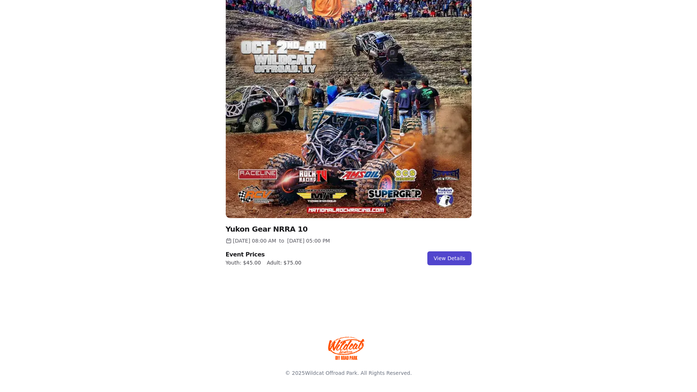  What do you see at coordinates (267, 229) in the screenshot?
I see `a: Yukon Gear NRRA 10` at bounding box center [267, 229].